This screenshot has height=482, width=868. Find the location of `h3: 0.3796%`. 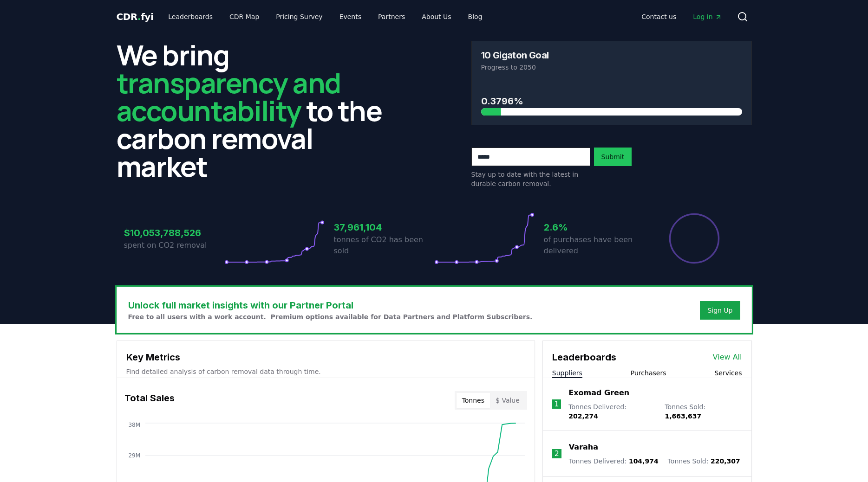

h3: 0.3796% is located at coordinates (611, 101).